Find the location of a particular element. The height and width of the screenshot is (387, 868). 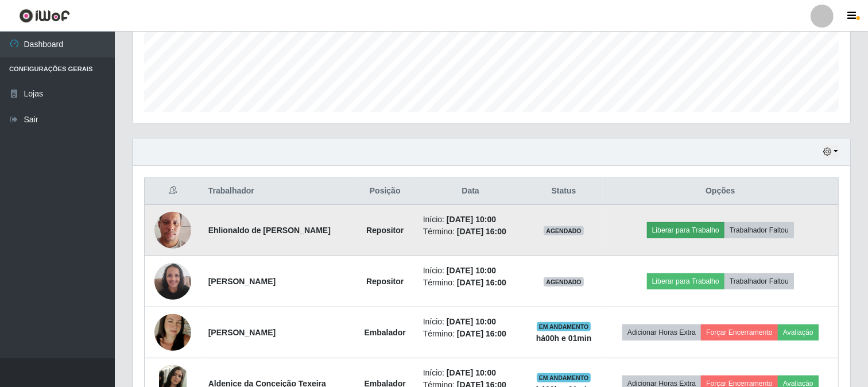

img: 1675087680149.jpeg is located at coordinates (173, 230).